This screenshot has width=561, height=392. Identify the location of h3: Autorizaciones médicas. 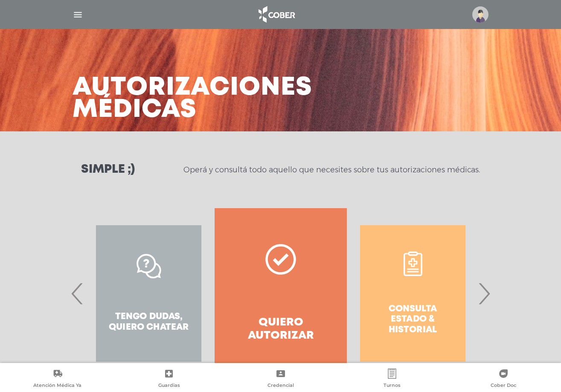
(193, 99).